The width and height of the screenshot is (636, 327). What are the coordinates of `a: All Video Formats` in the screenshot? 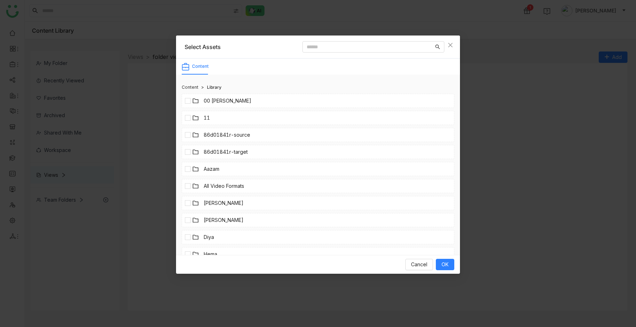 It's located at (224, 186).